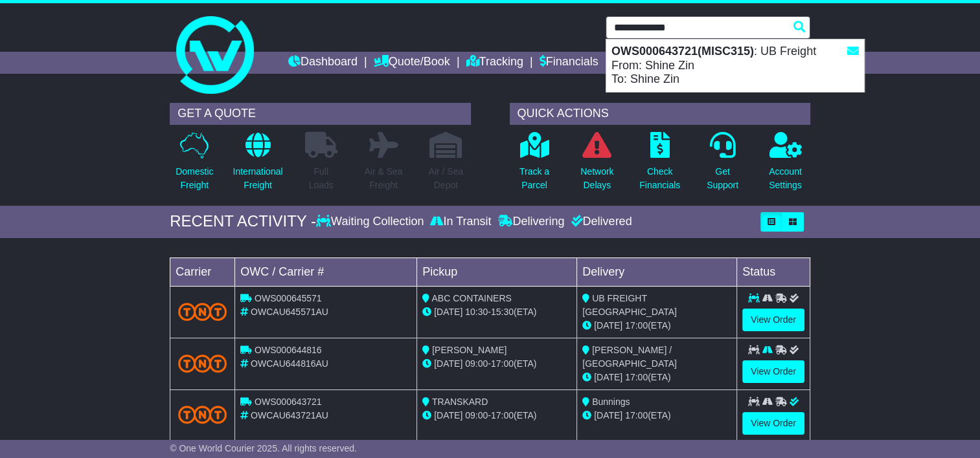 The width and height of the screenshot is (980, 458). I want to click on span: OWS000643721, so click(288, 402).